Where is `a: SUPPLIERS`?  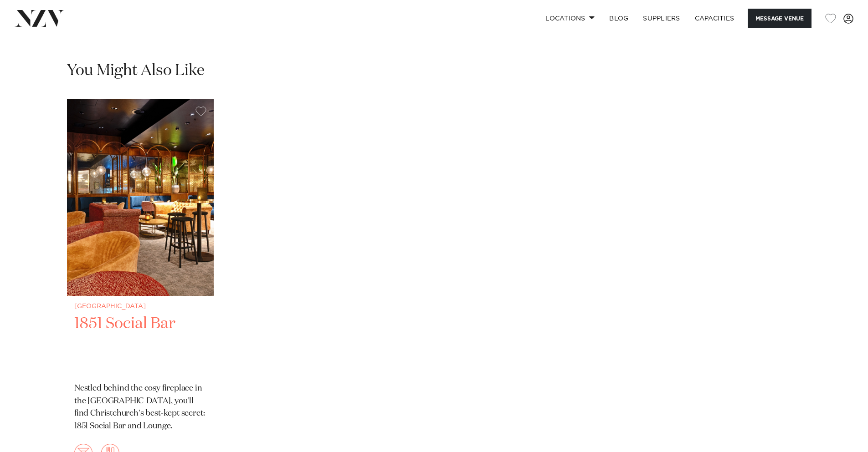 a: SUPPLIERS is located at coordinates (661, 18).